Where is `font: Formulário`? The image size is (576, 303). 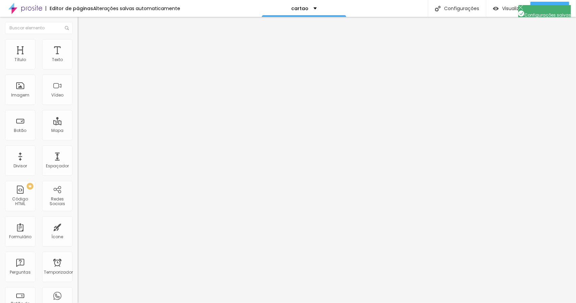
font: Formulário is located at coordinates (20, 237).